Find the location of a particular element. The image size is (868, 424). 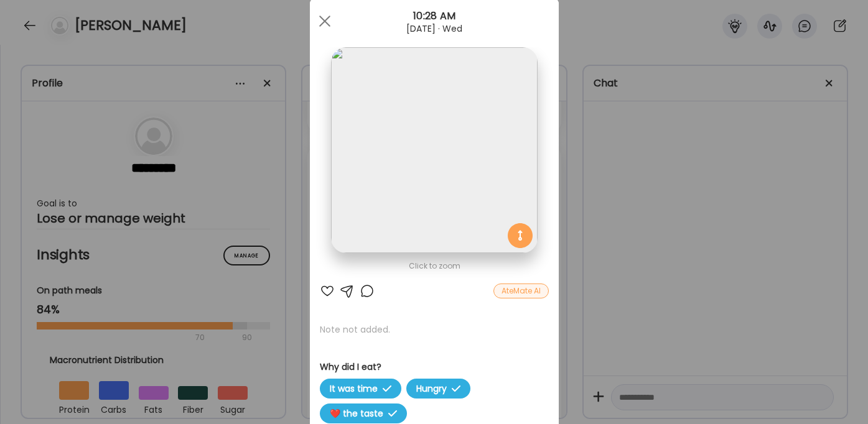

span: It was time is located at coordinates (360, 389).